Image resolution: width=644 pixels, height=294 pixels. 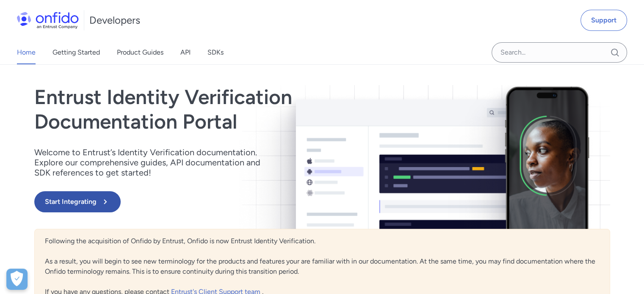 What do you see at coordinates (115, 20) in the screenshot?
I see `h1: Developers` at bounding box center [115, 20].